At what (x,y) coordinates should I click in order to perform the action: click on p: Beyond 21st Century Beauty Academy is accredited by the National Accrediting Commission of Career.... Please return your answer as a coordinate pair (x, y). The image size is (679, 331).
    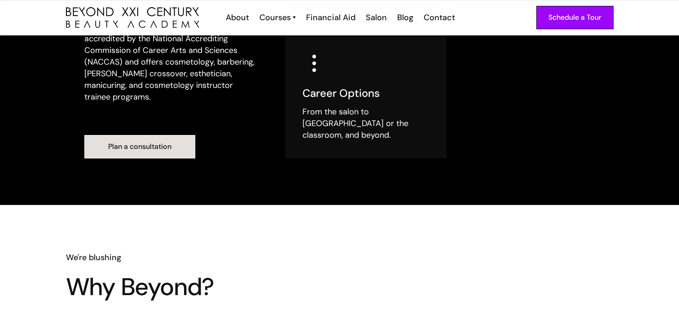
    Looking at the image, I should click on (172, 62).